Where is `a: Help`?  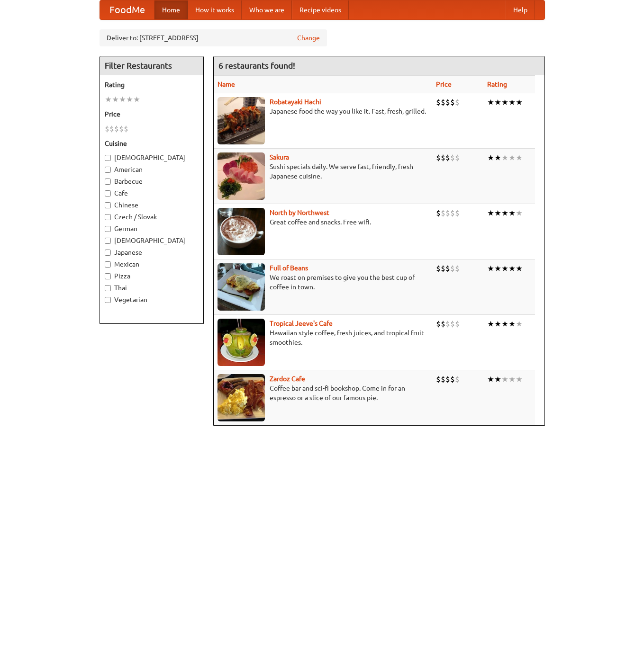
a: Help is located at coordinates (520, 10).